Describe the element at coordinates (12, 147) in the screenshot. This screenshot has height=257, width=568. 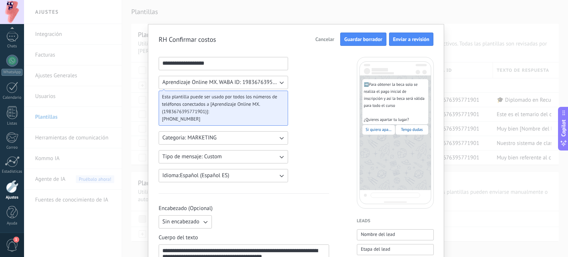
I see `div: Correo` at that location.